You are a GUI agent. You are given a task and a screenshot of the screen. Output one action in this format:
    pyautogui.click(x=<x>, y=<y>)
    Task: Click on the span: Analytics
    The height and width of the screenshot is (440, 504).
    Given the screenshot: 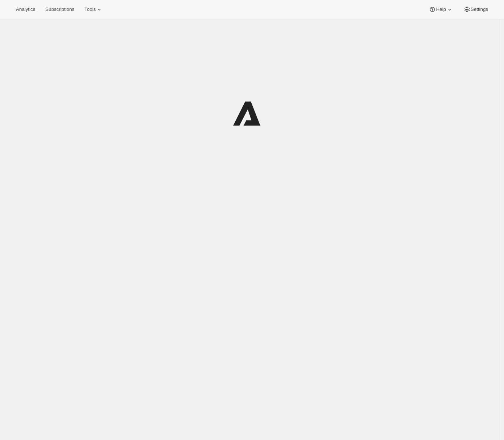 What is the action you would take?
    pyautogui.click(x=25, y=9)
    